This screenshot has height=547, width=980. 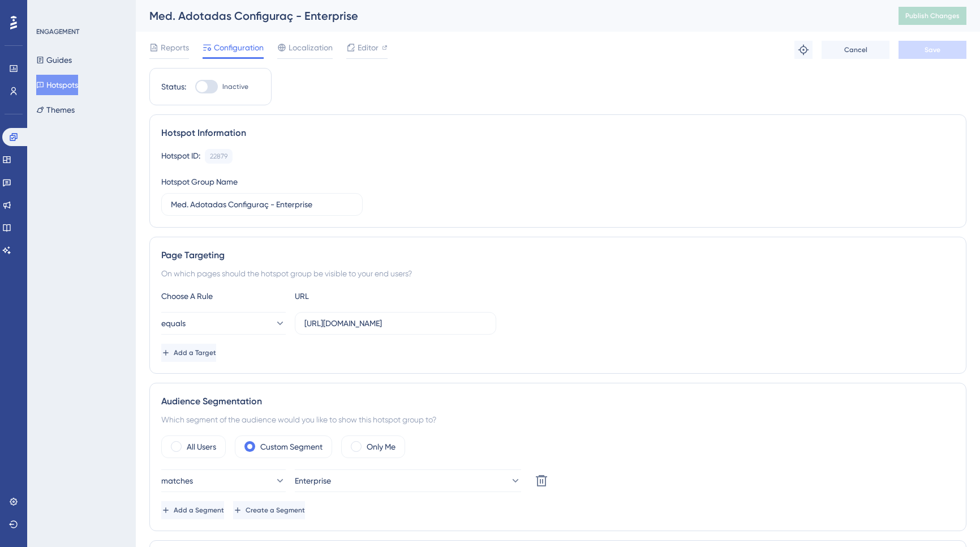 What do you see at coordinates (855, 50) in the screenshot?
I see `span: Cancel` at bounding box center [855, 50].